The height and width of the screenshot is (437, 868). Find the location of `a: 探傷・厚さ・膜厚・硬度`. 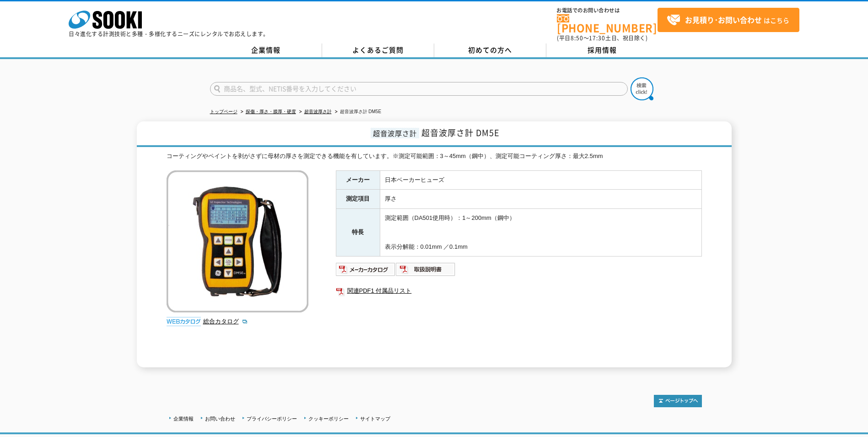

a: 探傷・厚さ・膜厚・硬度 is located at coordinates (271, 111).